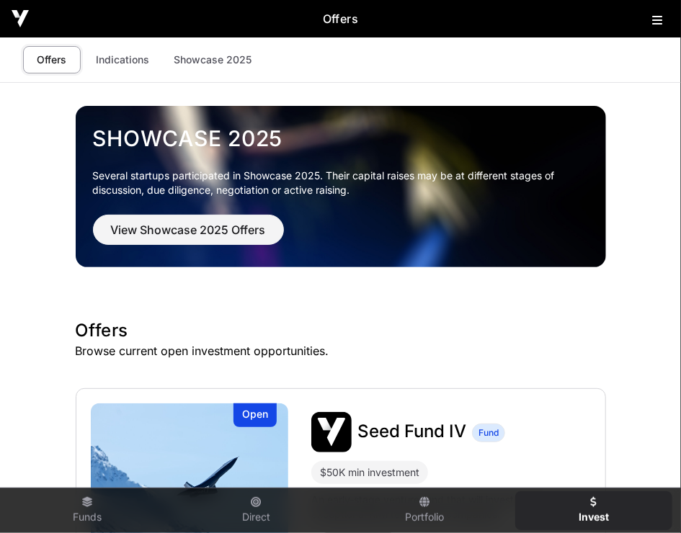 Image resolution: width=681 pixels, height=533 pixels. I want to click on span: Seed Fund IV, so click(412, 431).